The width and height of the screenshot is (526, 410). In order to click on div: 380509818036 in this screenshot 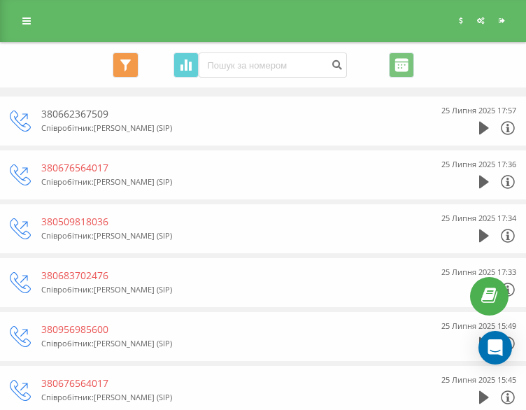, I will do `click(233, 222)`.